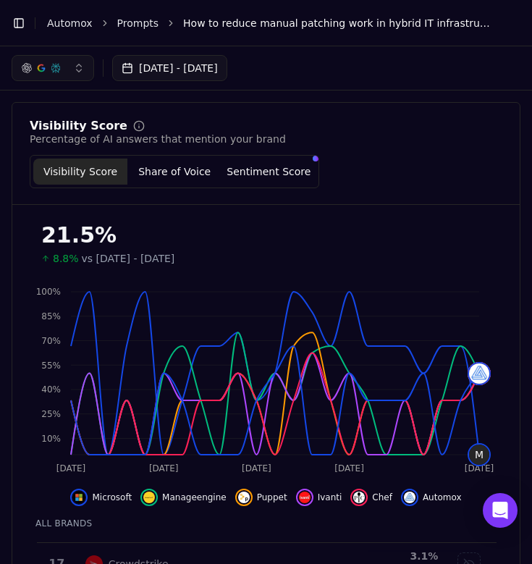 The height and width of the screenshot is (564, 532). I want to click on button: Share of Voice, so click(174, 172).